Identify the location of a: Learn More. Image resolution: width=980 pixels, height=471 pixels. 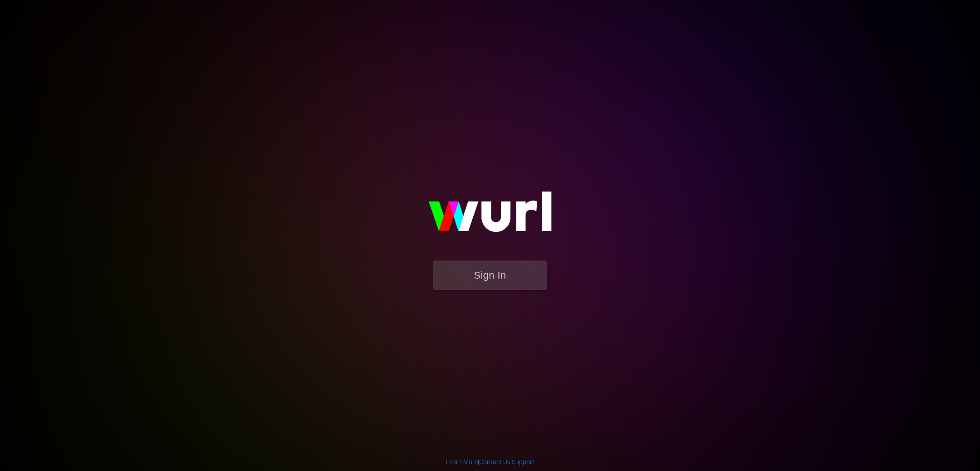
(461, 462).